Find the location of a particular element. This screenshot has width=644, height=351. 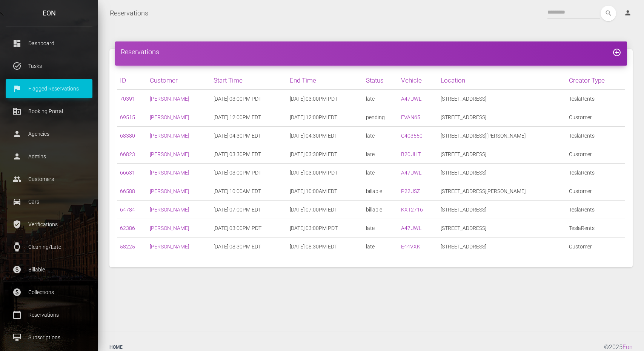

th: Creator Type is located at coordinates (595, 81).